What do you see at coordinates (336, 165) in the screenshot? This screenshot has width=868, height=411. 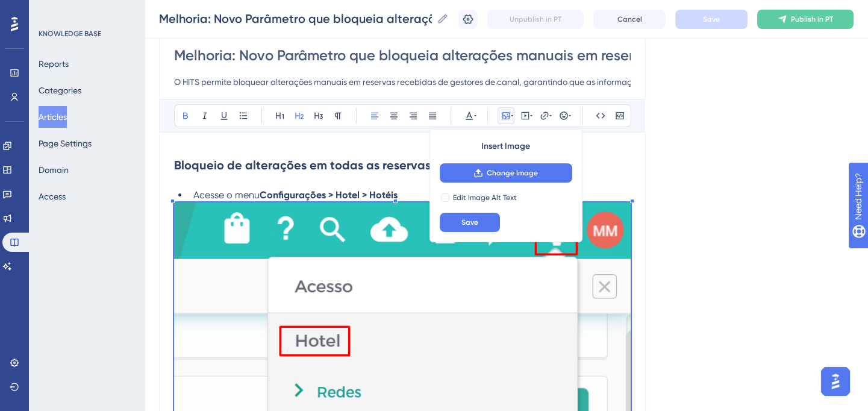 I see `strong: Bloqueio de alterações em todas as reservas integradas` at bounding box center [336, 165].